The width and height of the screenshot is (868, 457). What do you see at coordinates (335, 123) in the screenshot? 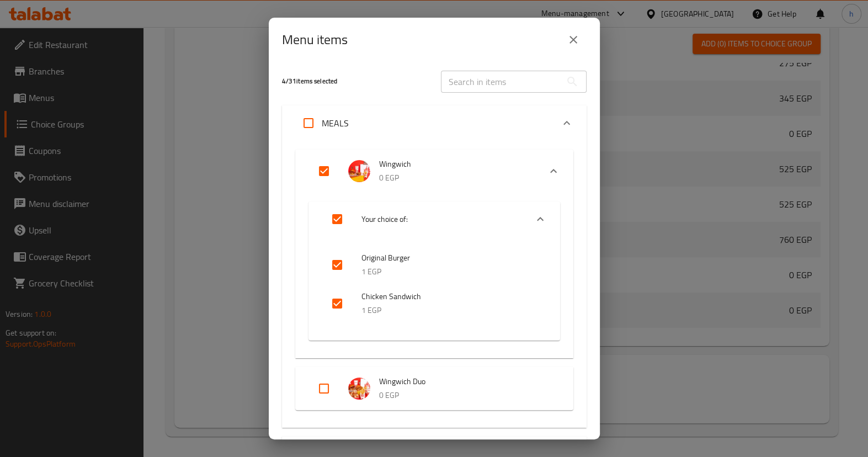
I see `p: MEALS` at bounding box center [335, 123].